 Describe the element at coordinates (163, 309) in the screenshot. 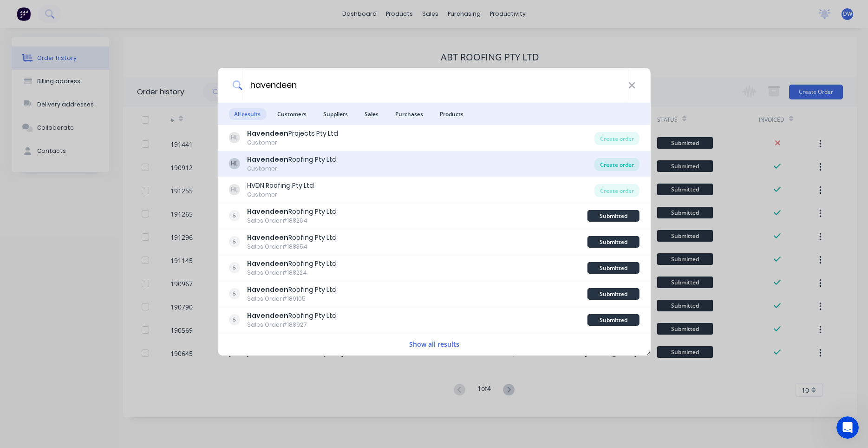

I see `button: Help` at that location.